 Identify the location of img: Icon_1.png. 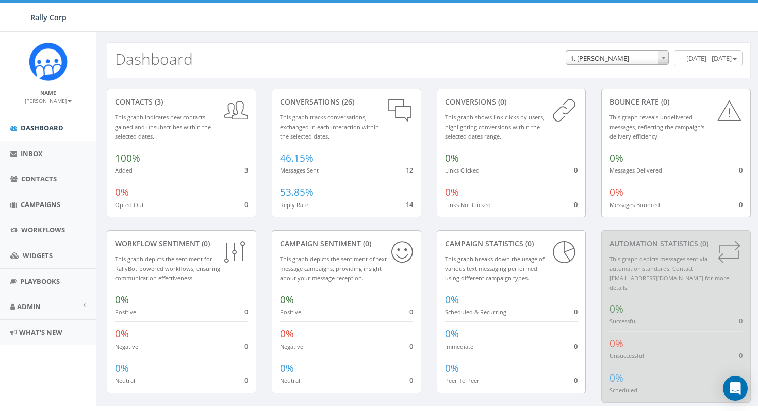
(48, 61).